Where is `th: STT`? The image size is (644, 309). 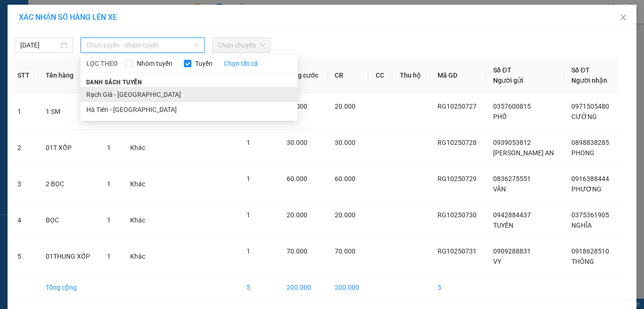 th: STT is located at coordinates (24, 76).